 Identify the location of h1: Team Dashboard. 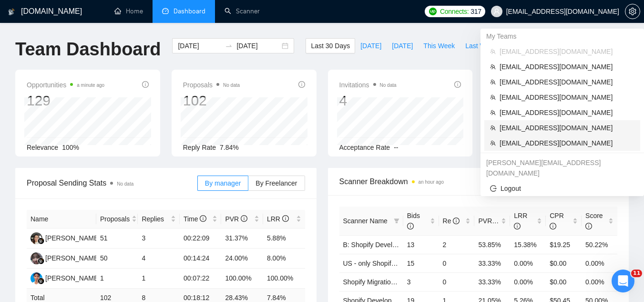
(88, 49).